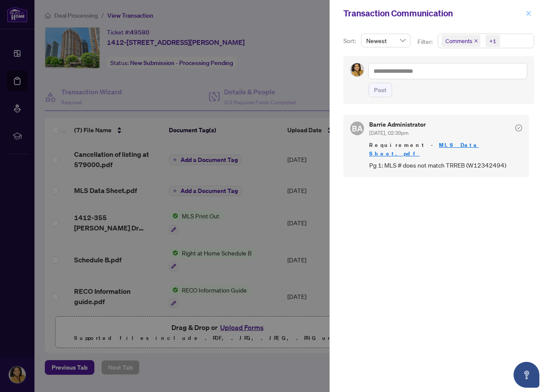 The image size is (548, 392). What do you see at coordinates (446, 165) in the screenshot?
I see `span: Pg 1: MLS # does not match TRREB (W12342494)` at bounding box center [446, 165].